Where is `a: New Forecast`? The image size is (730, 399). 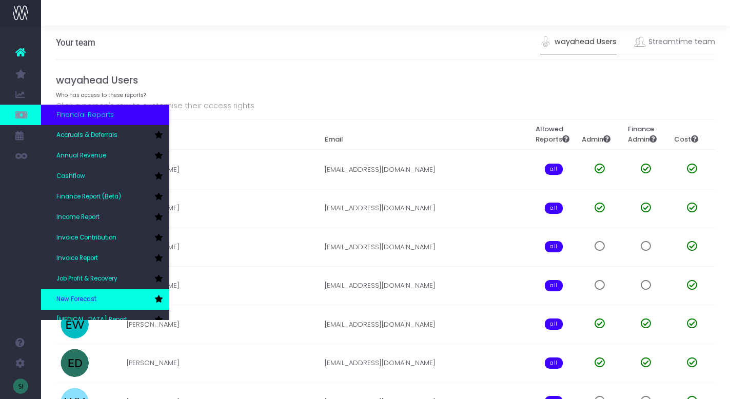
a: New Forecast is located at coordinates (105, 300).